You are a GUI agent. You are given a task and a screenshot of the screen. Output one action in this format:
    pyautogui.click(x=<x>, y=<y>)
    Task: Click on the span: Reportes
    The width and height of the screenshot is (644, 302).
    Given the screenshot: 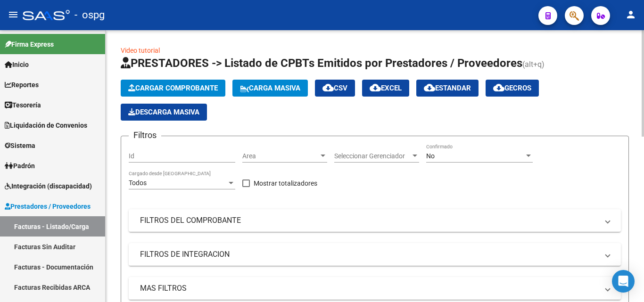 What is the action you would take?
    pyautogui.click(x=22, y=84)
    